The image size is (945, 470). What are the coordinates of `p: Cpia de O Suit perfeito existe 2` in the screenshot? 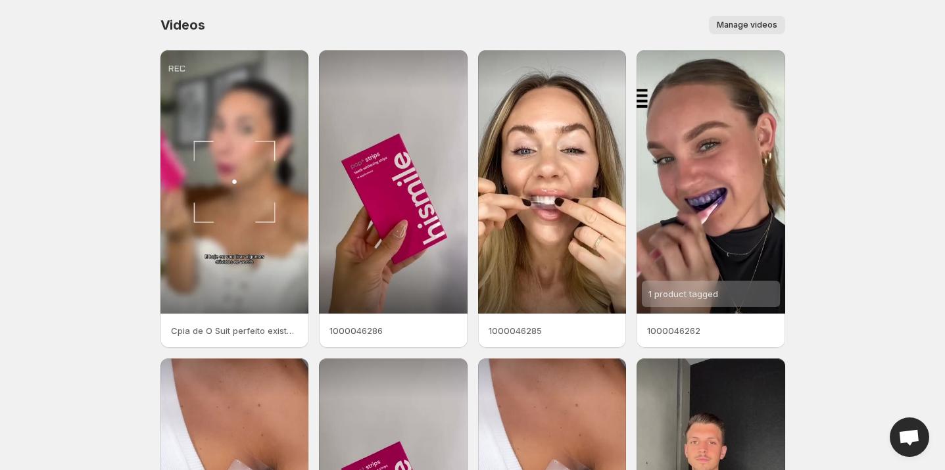 It's located at (235, 331).